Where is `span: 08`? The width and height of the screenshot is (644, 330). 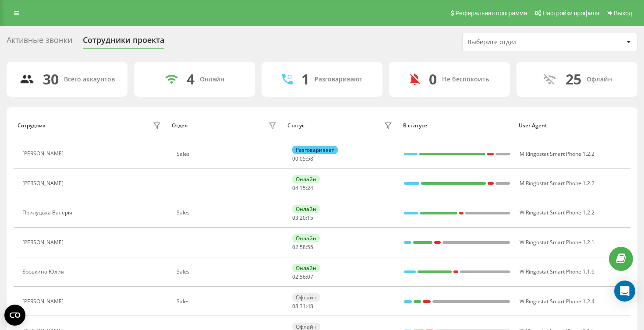 span: 08 is located at coordinates (295, 306).